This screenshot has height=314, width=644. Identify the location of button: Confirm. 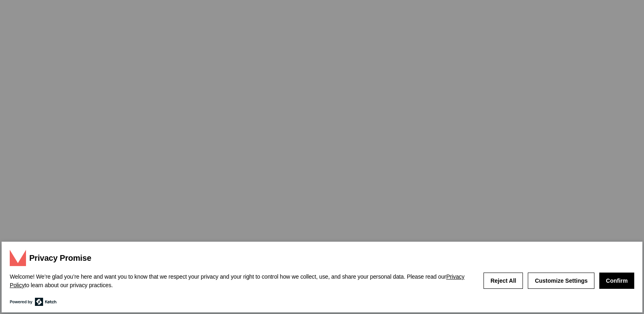
(617, 281).